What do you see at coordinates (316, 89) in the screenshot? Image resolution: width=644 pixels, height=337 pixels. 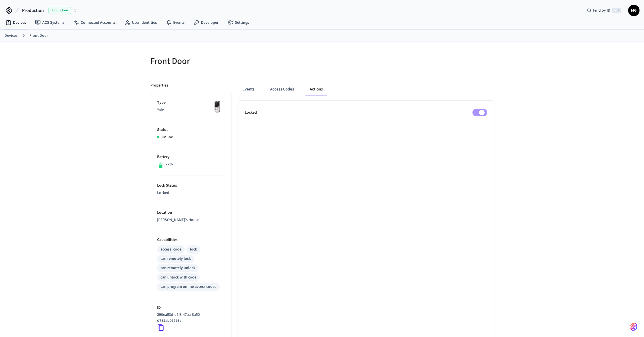 I see `button: Actions` at bounding box center [316, 89].